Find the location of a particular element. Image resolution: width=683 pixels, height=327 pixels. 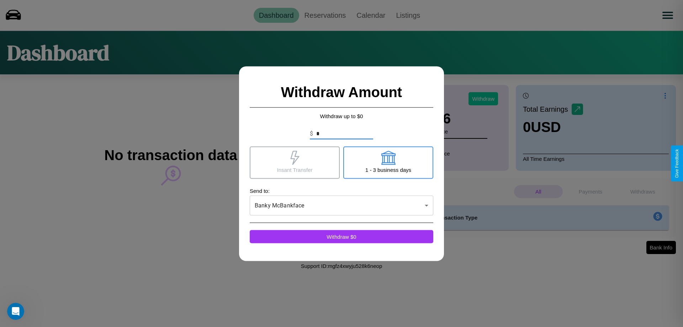

div: Give Feedback is located at coordinates (677, 163).